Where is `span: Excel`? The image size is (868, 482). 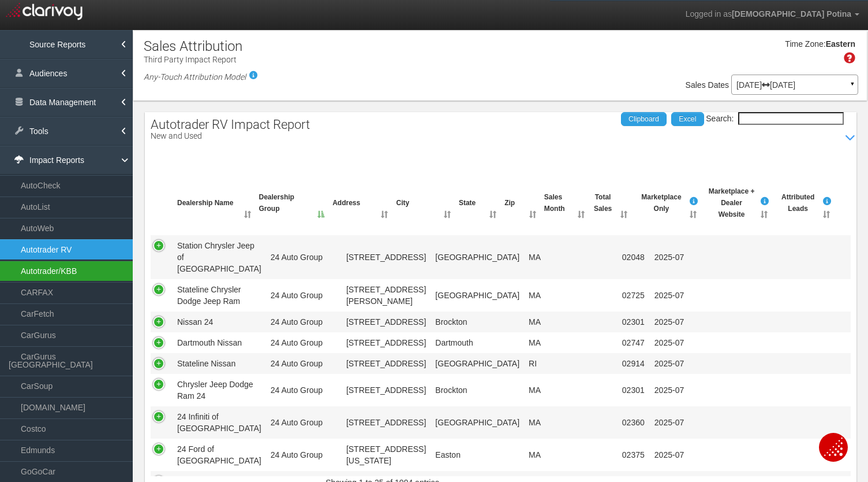
span: Excel is located at coordinates (688, 119).